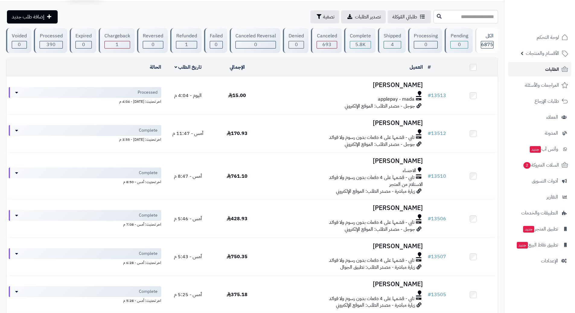  I want to click on a: المراجعات والأسئلة, so click(539, 85).